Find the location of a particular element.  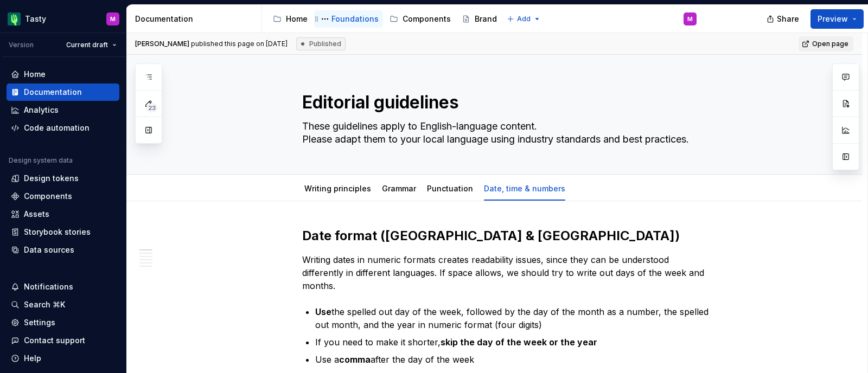

button: Notifications is located at coordinates (63, 287).